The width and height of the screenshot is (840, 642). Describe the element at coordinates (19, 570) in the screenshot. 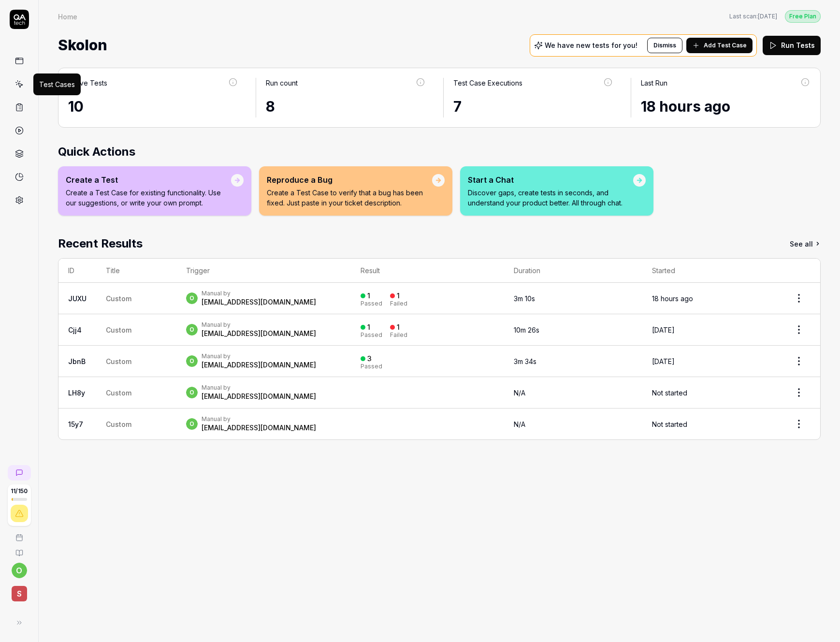

I see `button: o` at that location.